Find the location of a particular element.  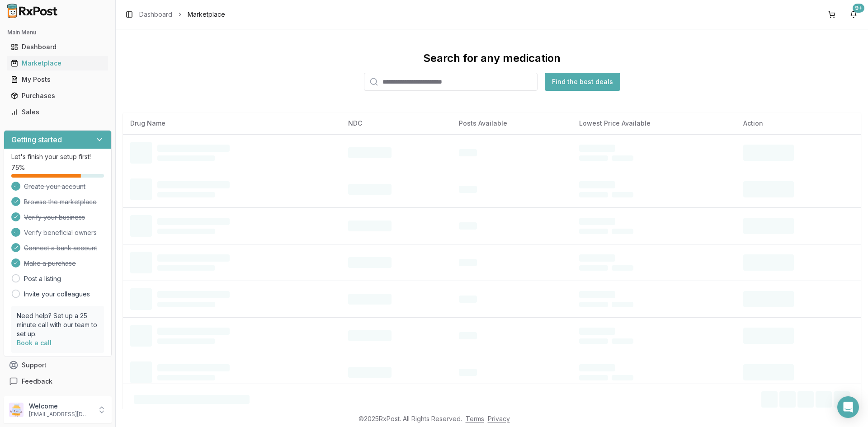

nav: breadcrumb is located at coordinates (182, 15).